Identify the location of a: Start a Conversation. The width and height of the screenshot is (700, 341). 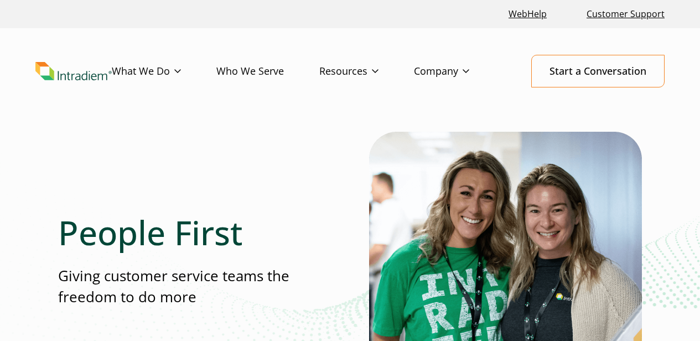
(597, 71).